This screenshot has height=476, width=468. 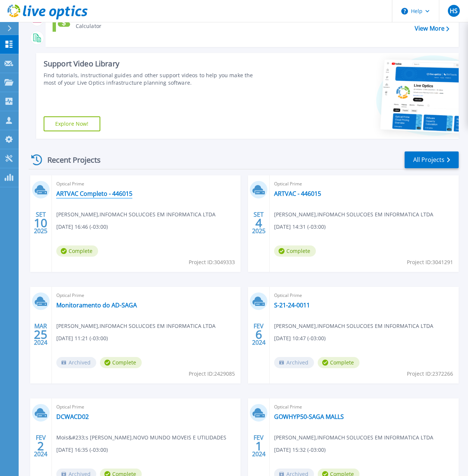 I want to click on span: 25, so click(x=41, y=334).